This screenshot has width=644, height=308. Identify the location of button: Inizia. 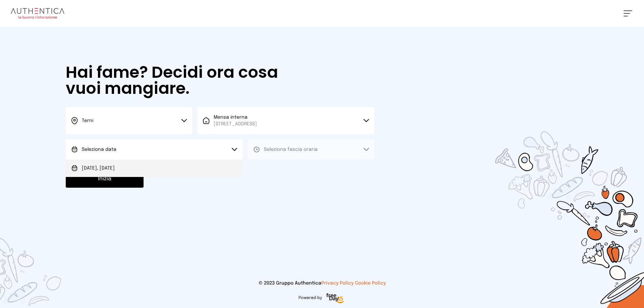
(105, 179).